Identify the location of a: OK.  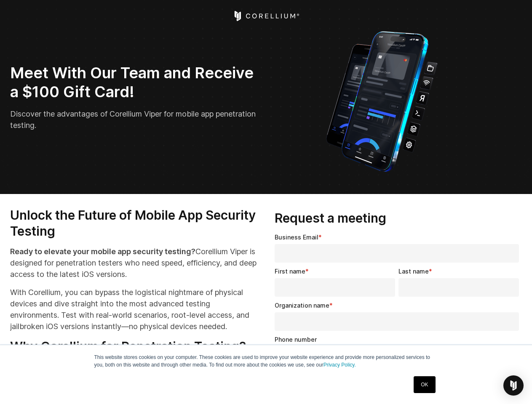
(424, 385).